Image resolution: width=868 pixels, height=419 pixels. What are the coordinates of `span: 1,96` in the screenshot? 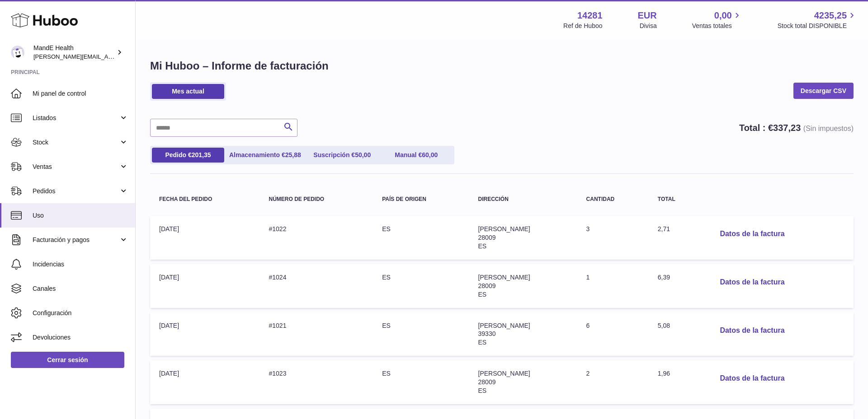 It's located at (664, 373).